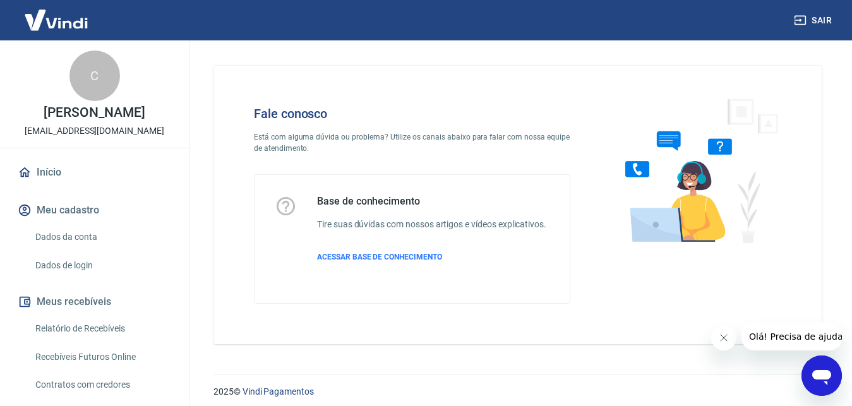 The height and width of the screenshot is (406, 852). I want to click on h4: Fale conosco, so click(412, 114).